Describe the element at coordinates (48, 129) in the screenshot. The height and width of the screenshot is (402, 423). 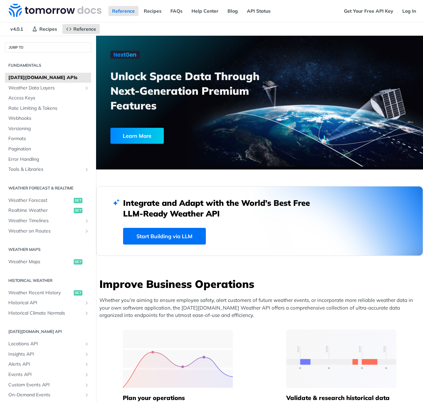
I see `a: Versioning` at that location.